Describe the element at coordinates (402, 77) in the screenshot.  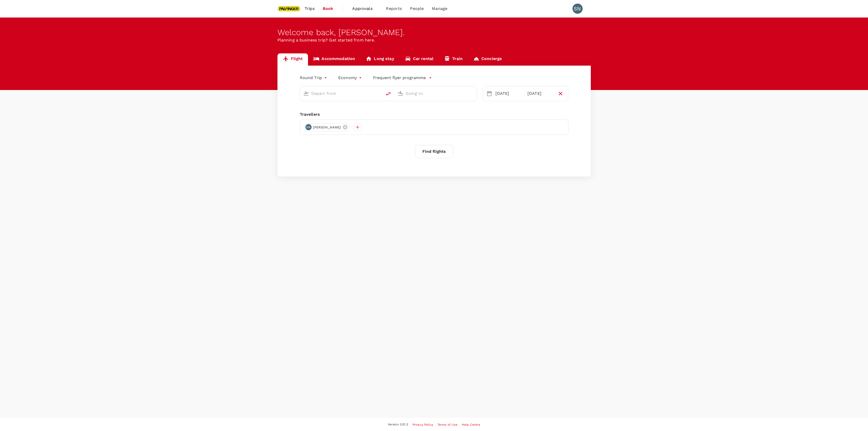
I see `button: Frequent flyer programme` at that location.